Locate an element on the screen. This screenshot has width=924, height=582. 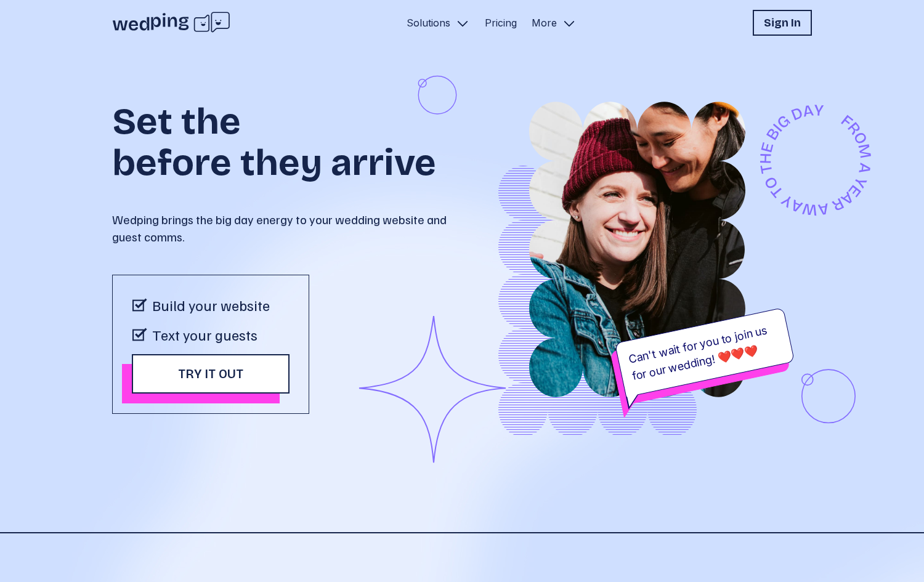
button: More is located at coordinates (554, 23).